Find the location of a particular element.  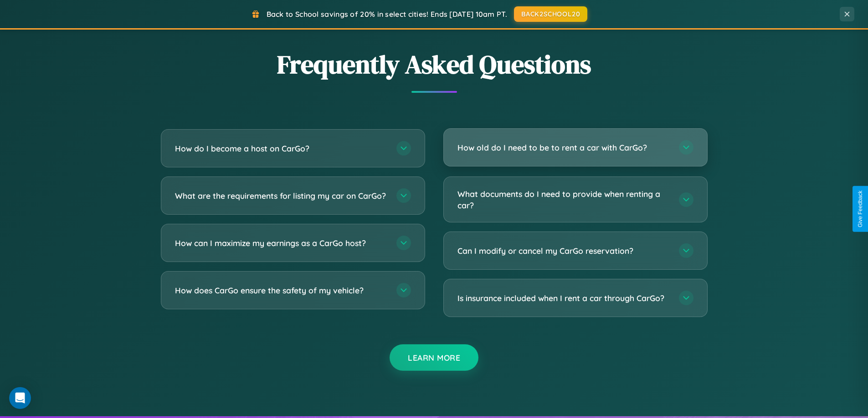

h3: Can I modify or cancel my CarGo reservation? is located at coordinates (563, 251).